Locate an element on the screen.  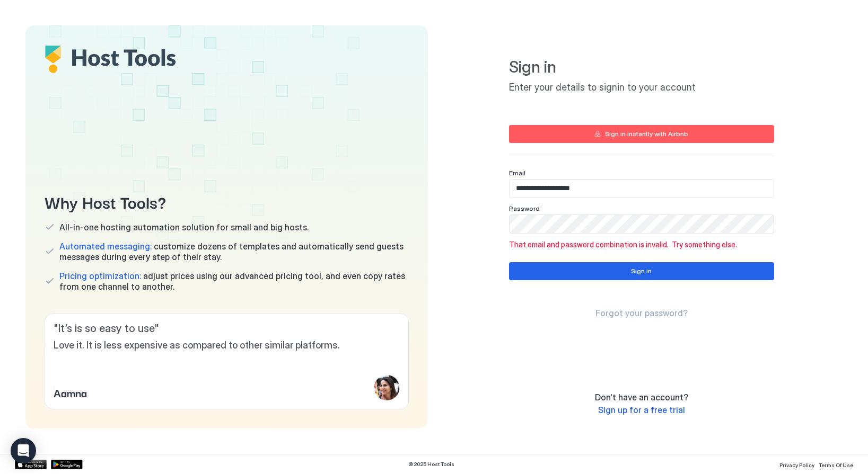
span: Don't have an account? is located at coordinates (642, 398).